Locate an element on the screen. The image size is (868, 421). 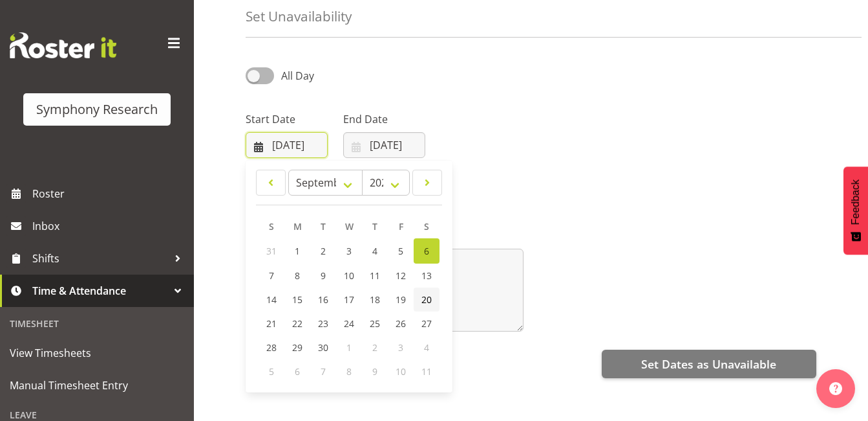
span: Manual Timesheet Entry is located at coordinates (97, 385).